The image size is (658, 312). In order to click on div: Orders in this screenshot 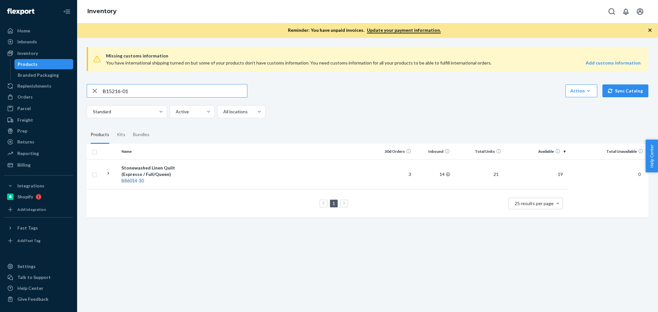, I will do `click(25, 97)`.